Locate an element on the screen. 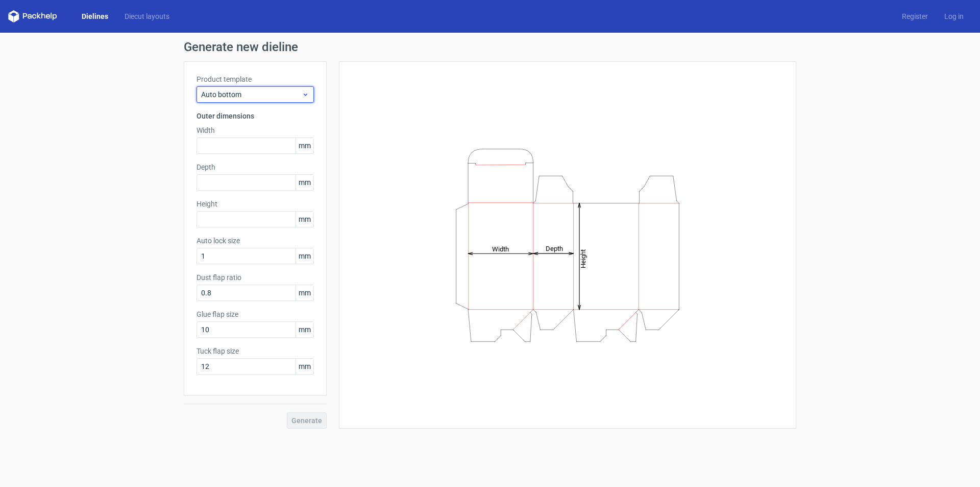  a: Register is located at coordinates (915, 16).